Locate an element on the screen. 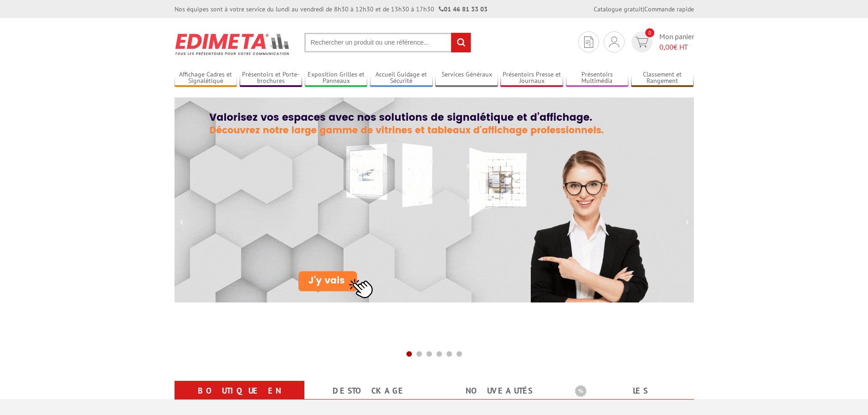 This screenshot has height=415, width=868. div: Nos équipes sont à votre service du lundi au vendredi de 8h30 à 12h30 et de 13h30 à 17h30 is located at coordinates (331, 9).